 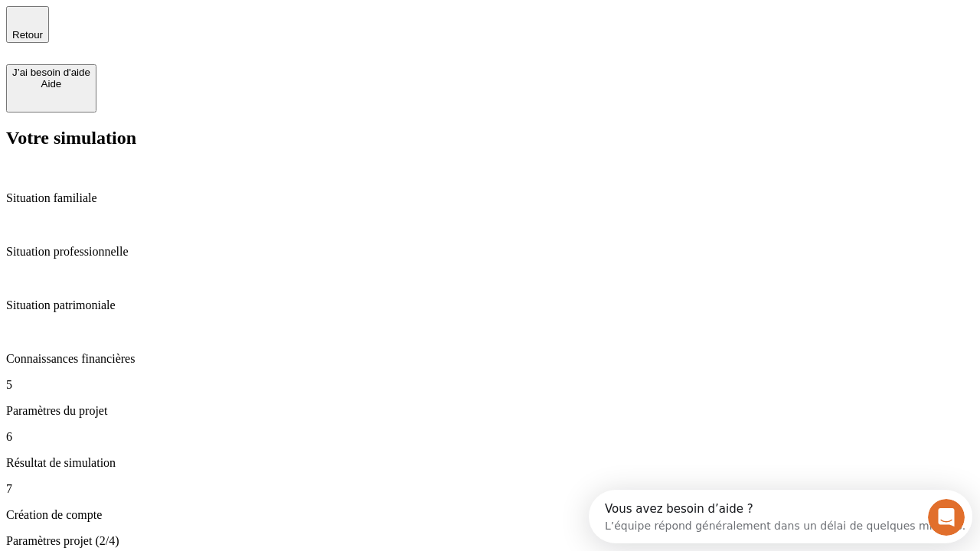 What do you see at coordinates (27, 25) in the screenshot?
I see `button: Retour` at bounding box center [27, 25].